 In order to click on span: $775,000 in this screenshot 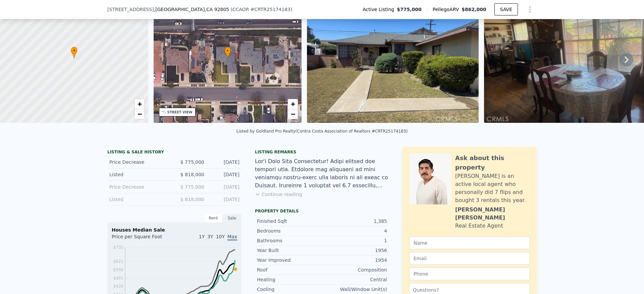, I will do `click(410, 10)`.